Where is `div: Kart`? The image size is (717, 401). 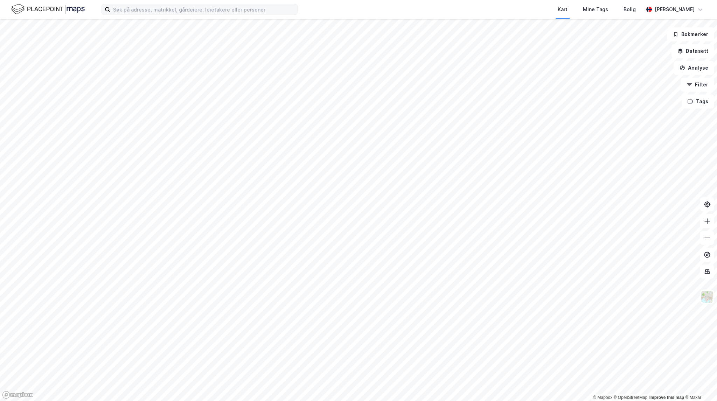
div: Kart is located at coordinates (562, 9).